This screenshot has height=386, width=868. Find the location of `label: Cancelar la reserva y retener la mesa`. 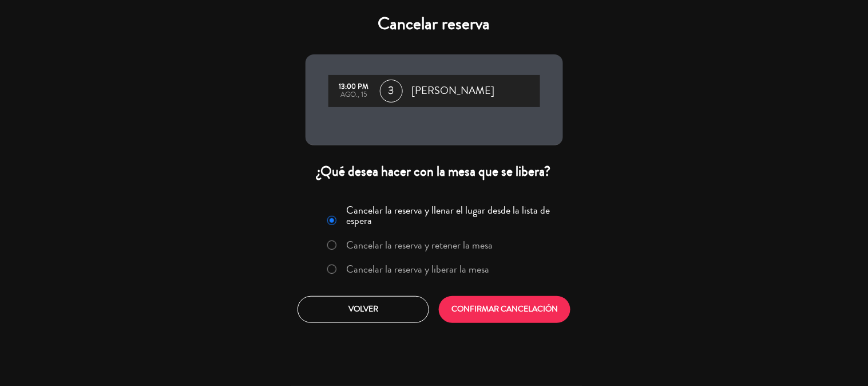

label: Cancelar la reserva y retener la mesa is located at coordinates (419, 245).